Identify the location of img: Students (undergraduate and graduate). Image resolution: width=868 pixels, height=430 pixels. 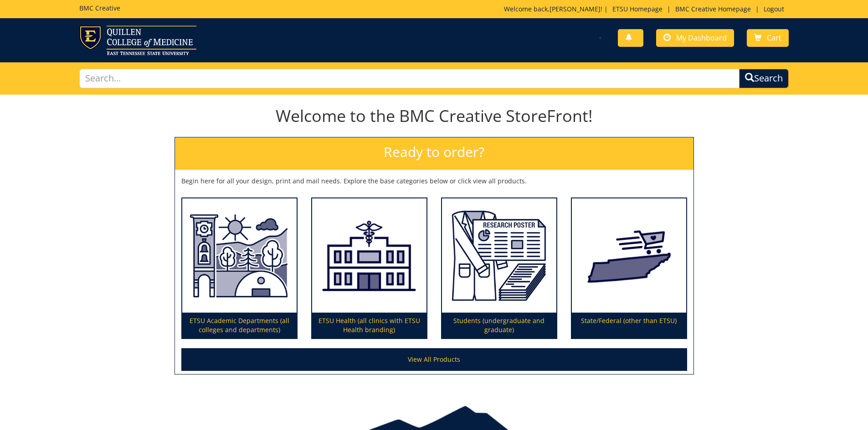
(499, 256).